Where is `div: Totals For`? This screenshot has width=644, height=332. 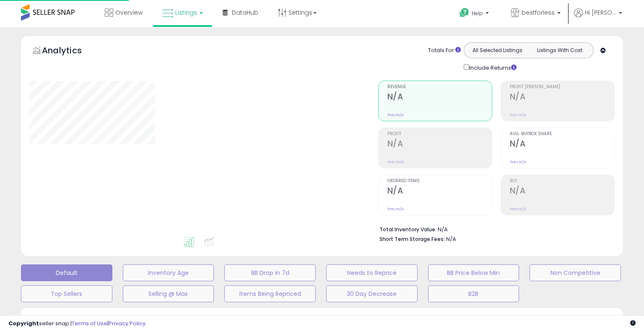 div: Totals For is located at coordinates (444, 50).